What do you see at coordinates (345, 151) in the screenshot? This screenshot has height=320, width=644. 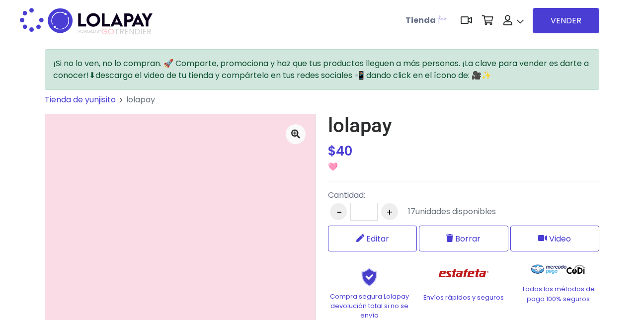 I see `span: 40` at bounding box center [345, 151].